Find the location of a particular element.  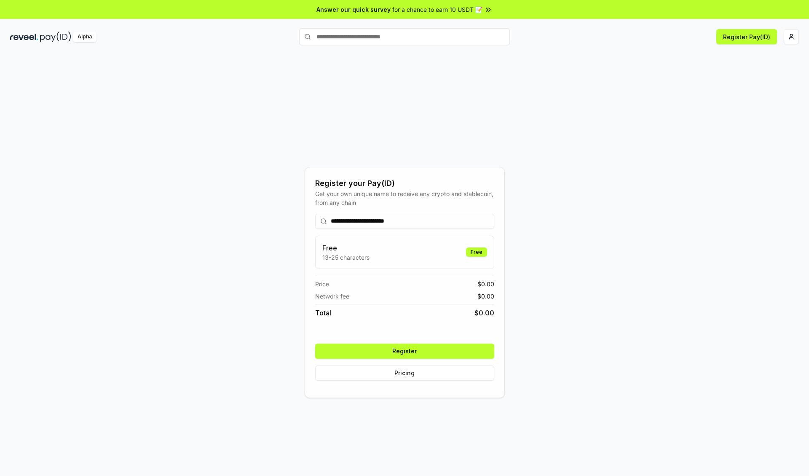

img: pay_id is located at coordinates (56, 37).